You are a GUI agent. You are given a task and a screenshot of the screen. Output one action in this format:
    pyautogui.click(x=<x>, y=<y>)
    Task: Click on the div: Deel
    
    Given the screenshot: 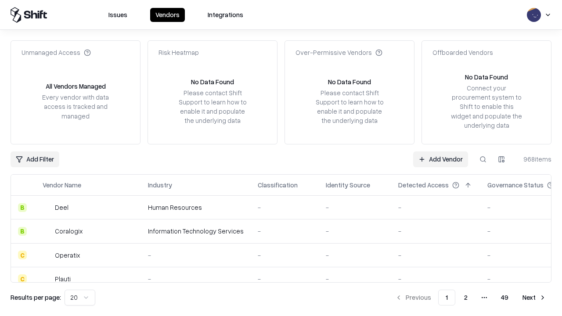 What is the action you would take?
    pyautogui.click(x=61, y=207)
    